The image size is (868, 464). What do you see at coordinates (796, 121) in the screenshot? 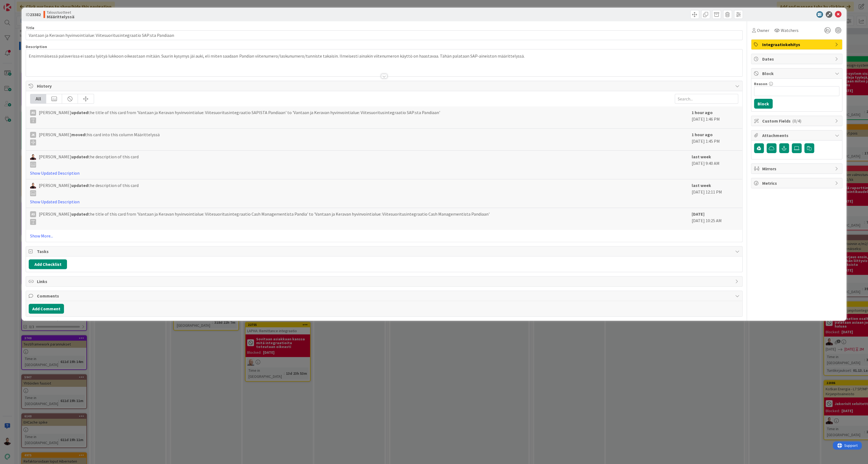
I see `span: ( 0/4 )` at bounding box center [796, 121].